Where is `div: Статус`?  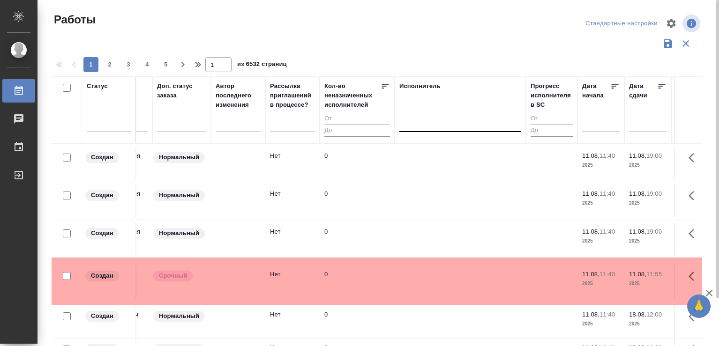
div: Статус is located at coordinates (97, 86).